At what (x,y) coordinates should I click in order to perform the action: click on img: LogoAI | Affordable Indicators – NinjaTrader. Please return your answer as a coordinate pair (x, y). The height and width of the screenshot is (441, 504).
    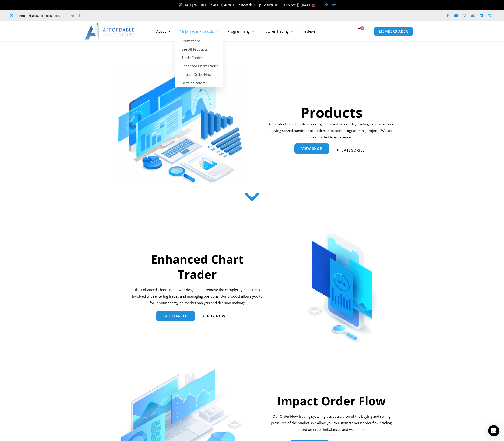
    Looking at the image, I should click on (110, 31).